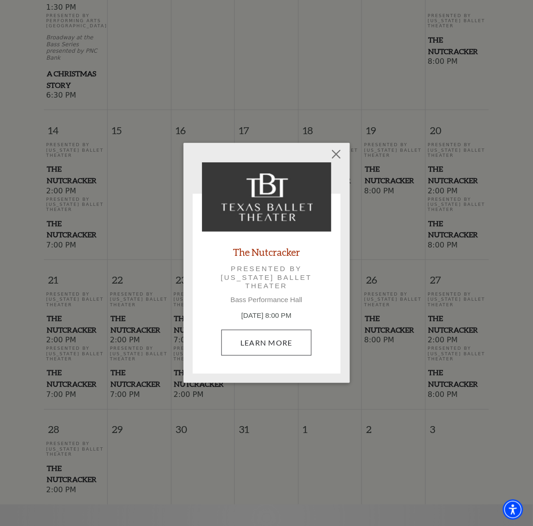  I want to click on button: Close, so click(336, 154).